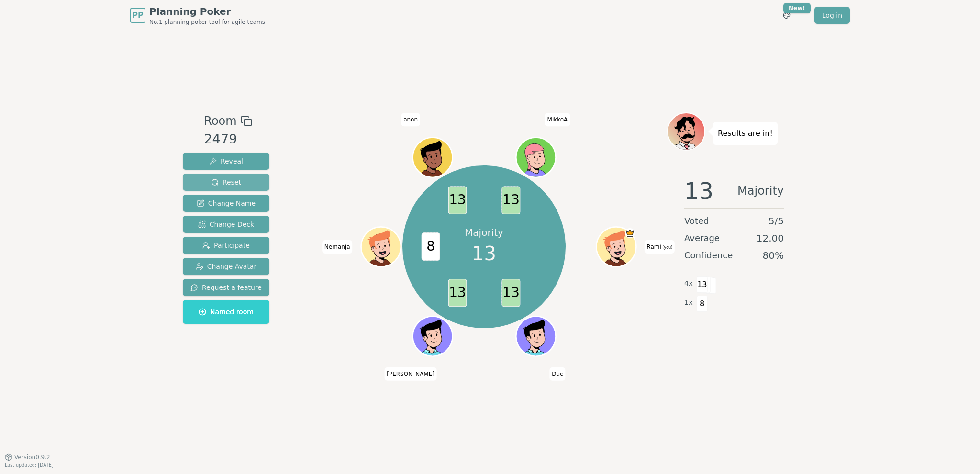 This screenshot has width=980, height=474. I want to click on button: Request a feature, so click(226, 288).